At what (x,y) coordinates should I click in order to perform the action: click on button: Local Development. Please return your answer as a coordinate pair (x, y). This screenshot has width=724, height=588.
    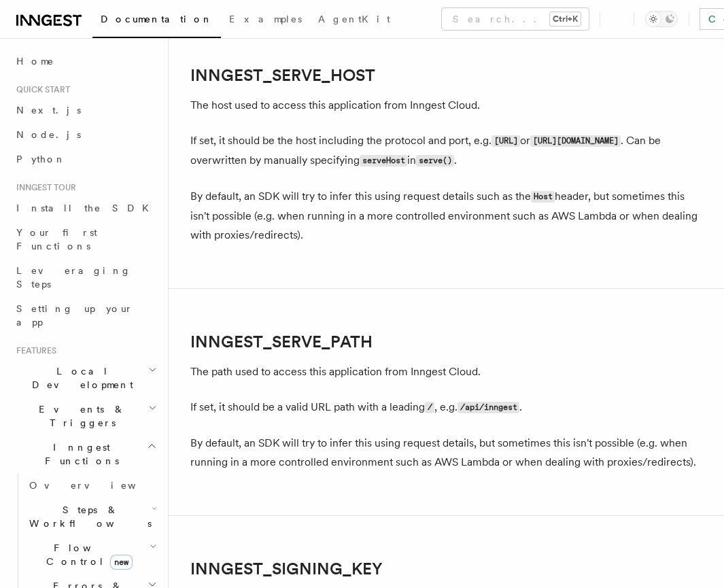
    Looking at the image, I should click on (85, 378).